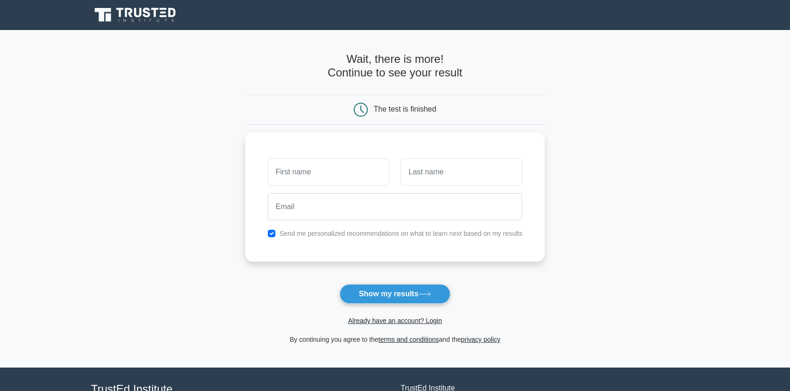  What do you see at coordinates (395, 321) in the screenshot?
I see `a: Already have an account? Login` at bounding box center [395, 321].